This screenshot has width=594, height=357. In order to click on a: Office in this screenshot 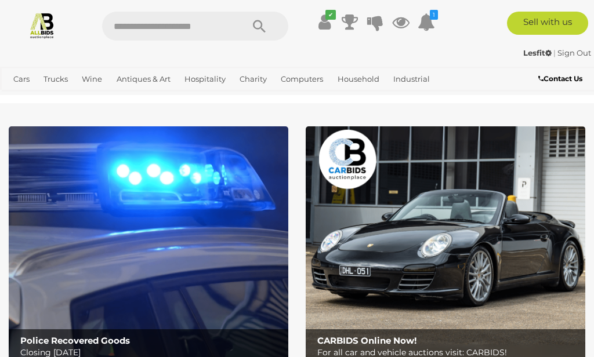, I will do `click(74, 98)`.